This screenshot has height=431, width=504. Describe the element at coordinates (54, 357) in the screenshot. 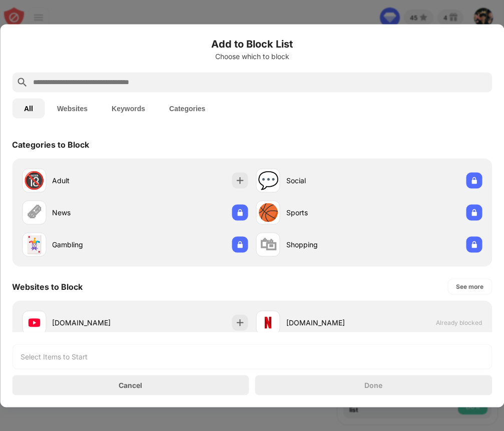

I see `div: Select Items to Start` at that location.